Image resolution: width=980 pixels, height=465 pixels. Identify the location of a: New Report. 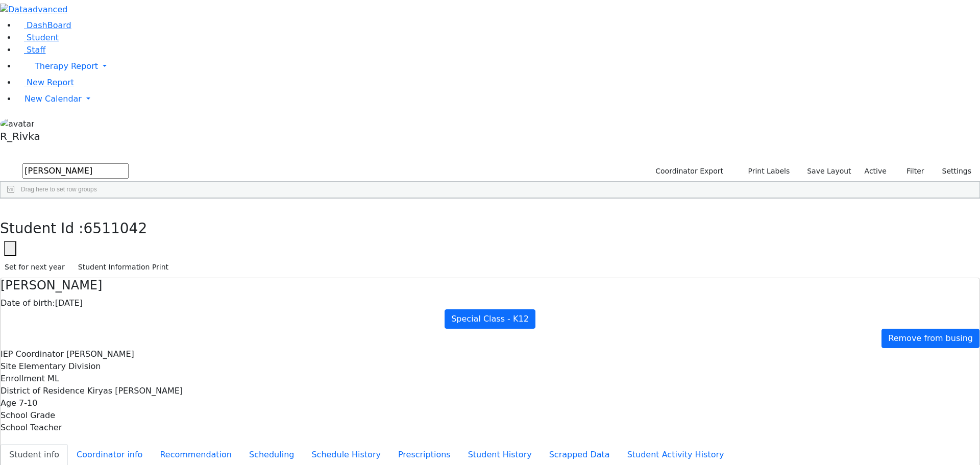
(45, 82).